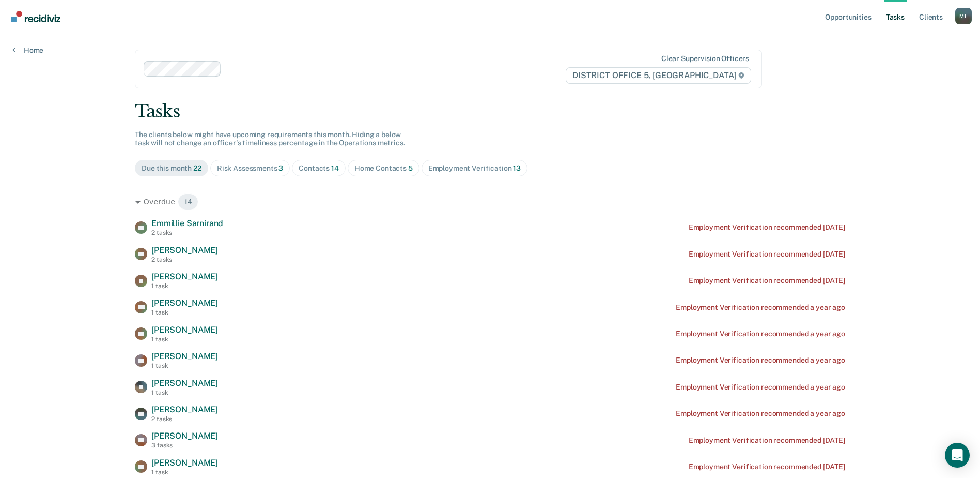 The height and width of the screenshot is (478, 980). I want to click on span: 22, so click(197, 168).